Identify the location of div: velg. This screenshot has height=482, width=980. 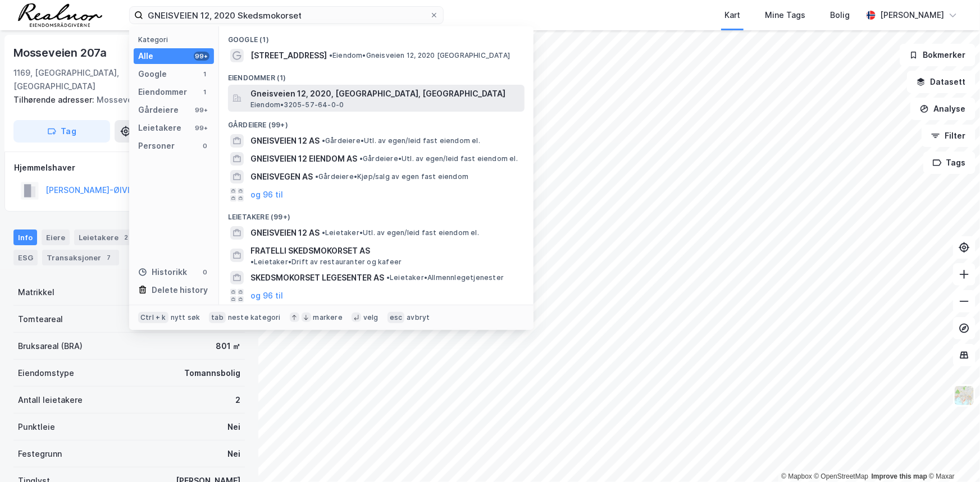
(371, 318).